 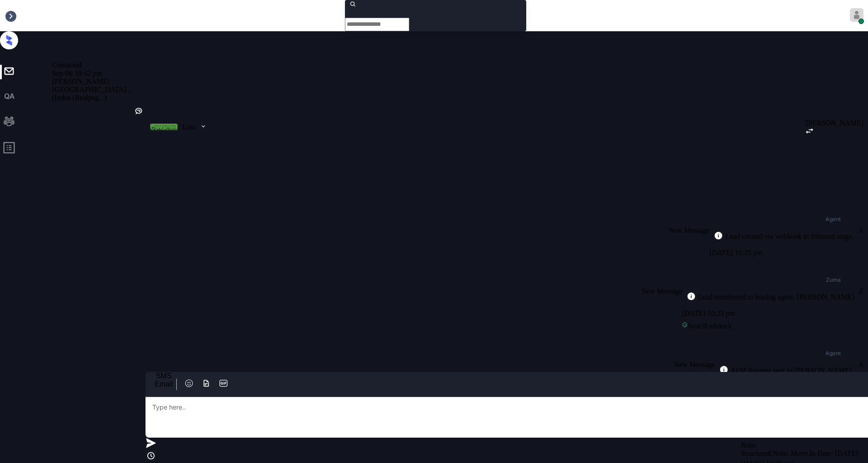 I want to click on div: Inbox, so click(x=13, y=16).